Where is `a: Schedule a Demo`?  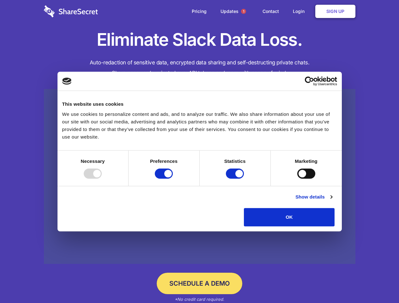
a: Schedule a Demo is located at coordinates (199, 284).